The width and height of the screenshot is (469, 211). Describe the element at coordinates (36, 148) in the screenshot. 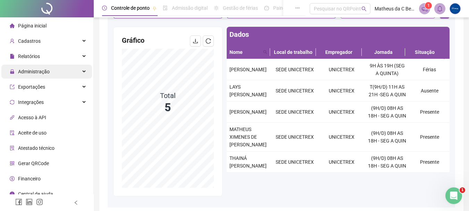

I see `span: Atestado técnico` at that location.